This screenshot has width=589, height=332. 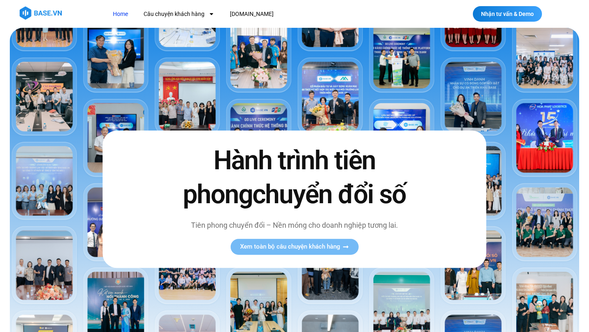 What do you see at coordinates (294, 247) in the screenshot?
I see `a: Xem toàn bộ câu chuyện khách hàng` at bounding box center [294, 247].